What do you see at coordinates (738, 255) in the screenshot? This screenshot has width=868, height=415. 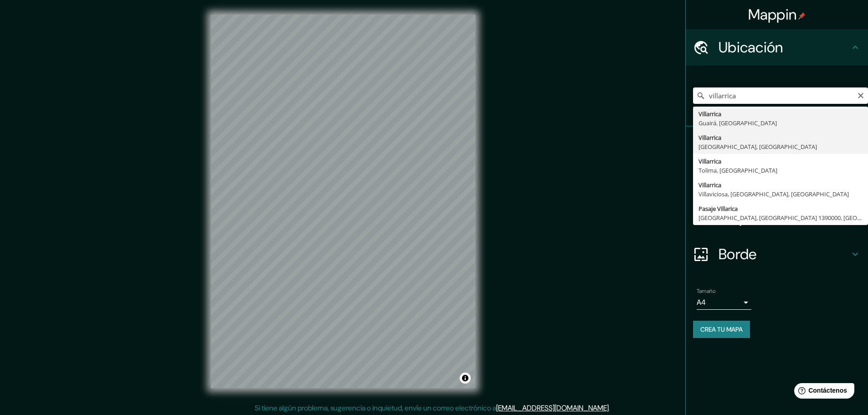 I see `font: Borde` at bounding box center [738, 255].